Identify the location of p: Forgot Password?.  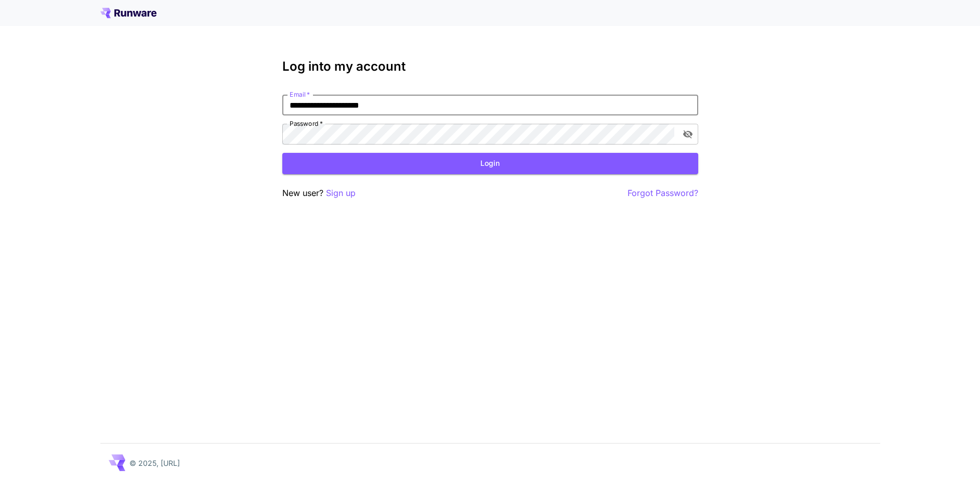
(663, 193).